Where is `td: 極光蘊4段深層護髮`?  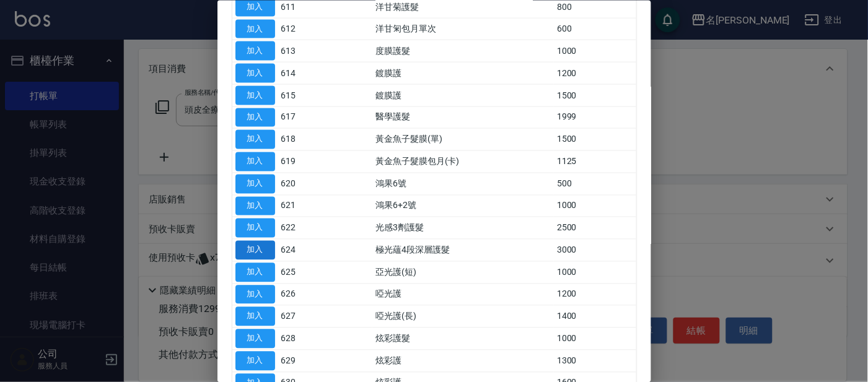 td: 極光蘊4段深層護髮 is located at coordinates (463, 250).